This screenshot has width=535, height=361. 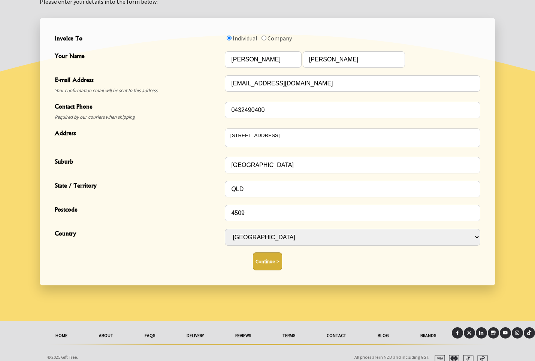 What do you see at coordinates (138, 162) in the screenshot?
I see `span: Suburb` at bounding box center [138, 162].